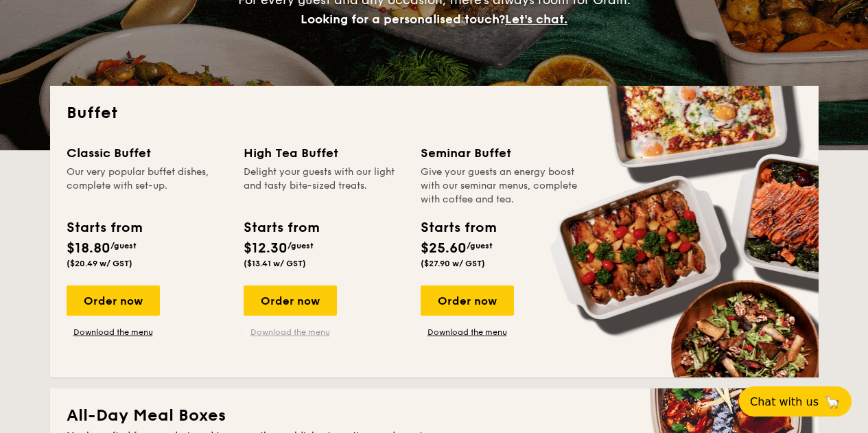 The width and height of the screenshot is (868, 433). Describe the element at coordinates (147, 153) in the screenshot. I see `div: Classic Buffet` at that location.